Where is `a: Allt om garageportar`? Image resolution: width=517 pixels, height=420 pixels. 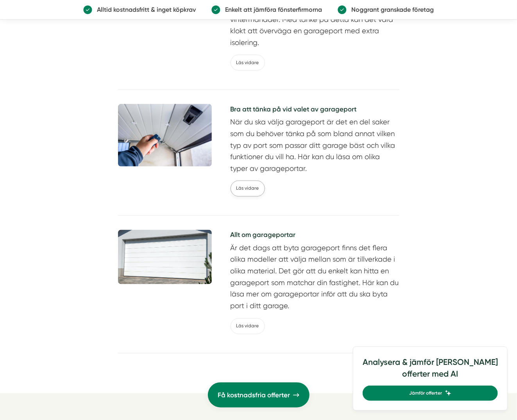
a: Allt om garageportar is located at coordinates (315, 236).